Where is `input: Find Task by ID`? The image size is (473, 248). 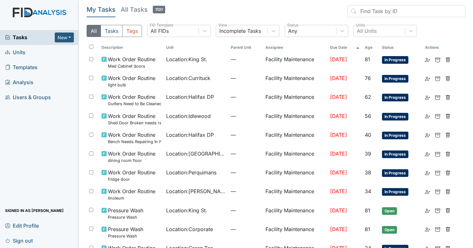 input: Find Task by ID is located at coordinates (406, 11).